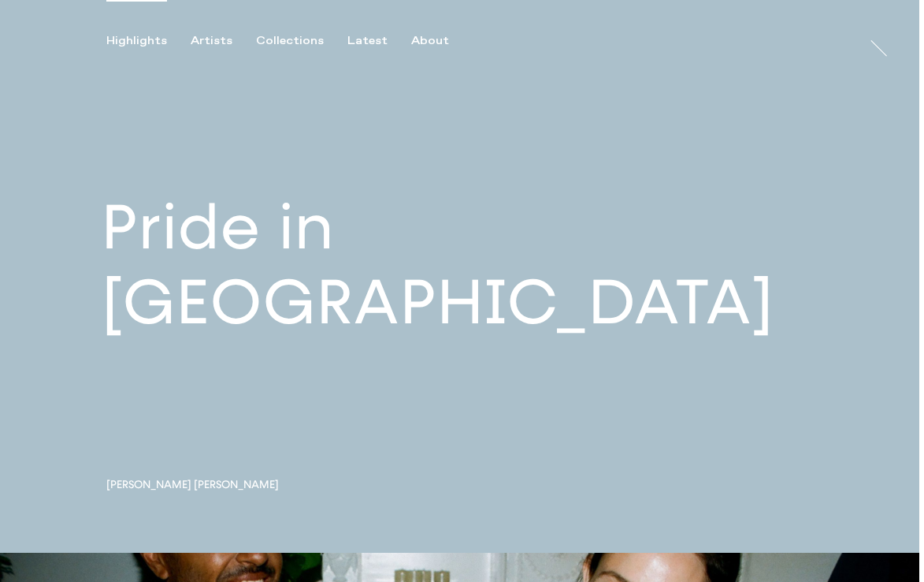  What do you see at coordinates (223, 41) in the screenshot?
I see `button: Artists` at bounding box center [223, 41].